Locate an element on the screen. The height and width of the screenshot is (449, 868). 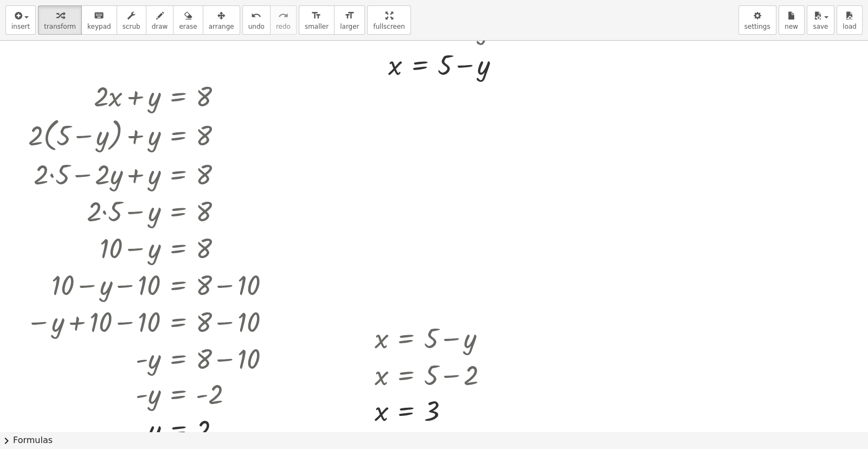
button: draw is located at coordinates (160, 20).